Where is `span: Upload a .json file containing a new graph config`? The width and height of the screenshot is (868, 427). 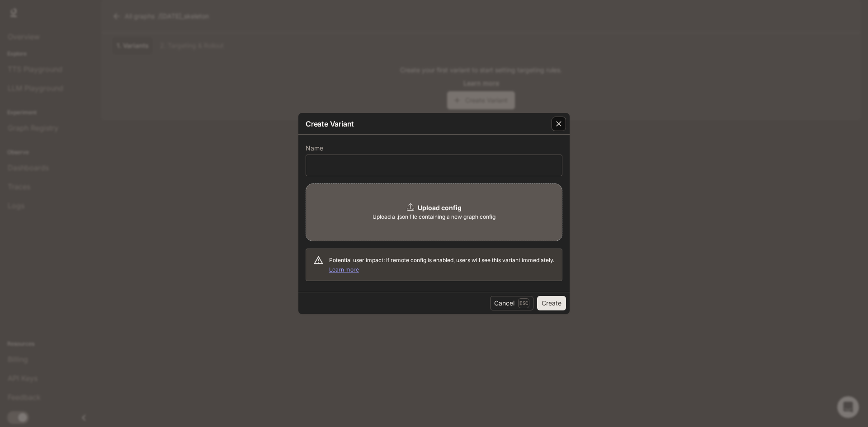
span: Upload a .json file containing a new graph config is located at coordinates (434, 217).